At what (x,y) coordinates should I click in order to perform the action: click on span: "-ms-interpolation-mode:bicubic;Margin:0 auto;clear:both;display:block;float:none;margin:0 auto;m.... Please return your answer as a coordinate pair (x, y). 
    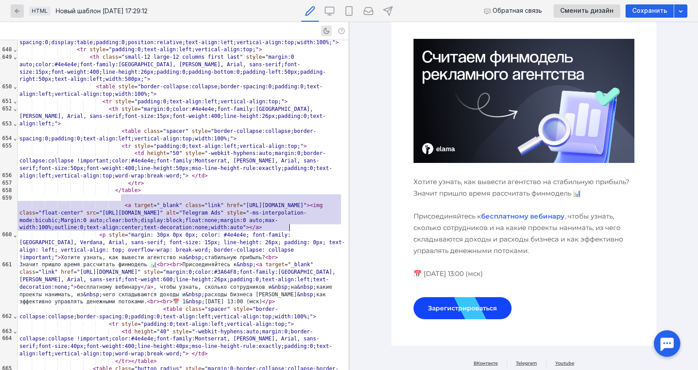
    Looking at the image, I should click on (163, 221).